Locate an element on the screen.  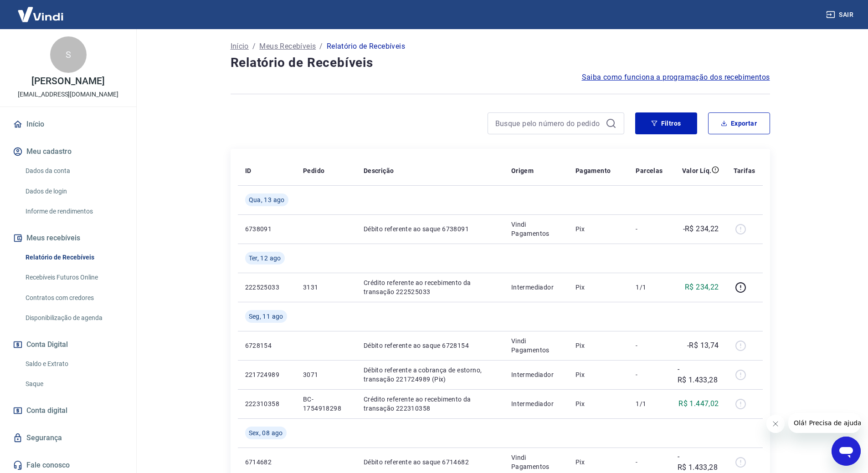
p: 221724989 is located at coordinates (267, 375).